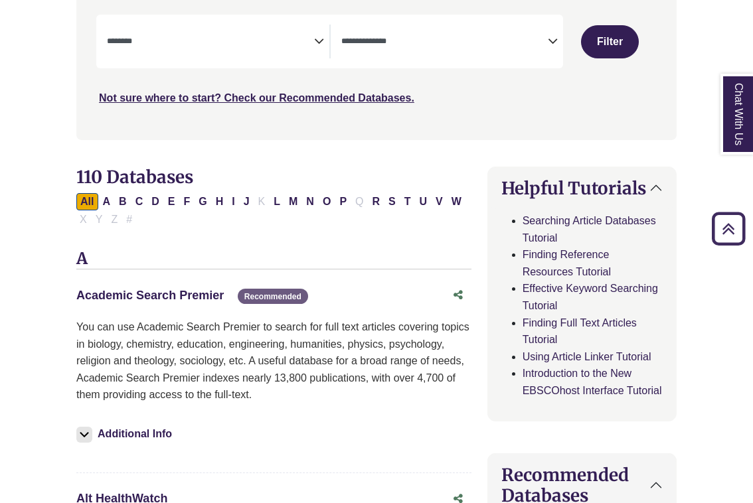 This screenshot has width=753, height=503. What do you see at coordinates (408, 202) in the screenshot?
I see `button: Filter Results T` at bounding box center [408, 202].